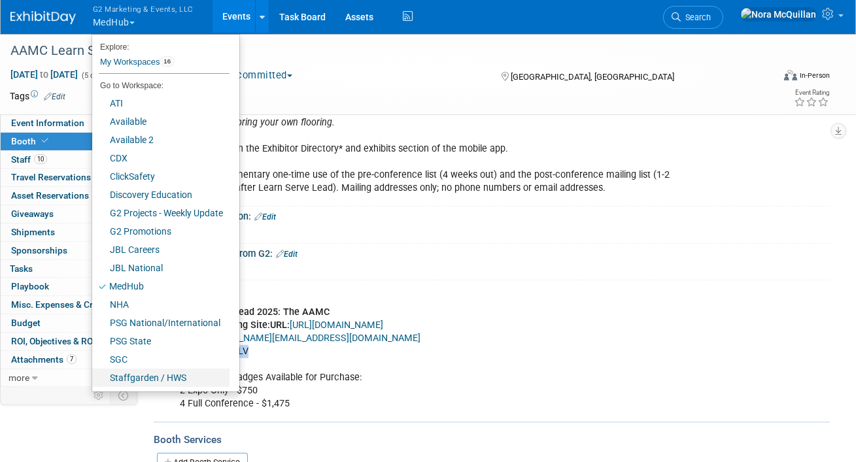  Describe the element at coordinates (693, 17) in the screenshot. I see `a: Search` at that location.